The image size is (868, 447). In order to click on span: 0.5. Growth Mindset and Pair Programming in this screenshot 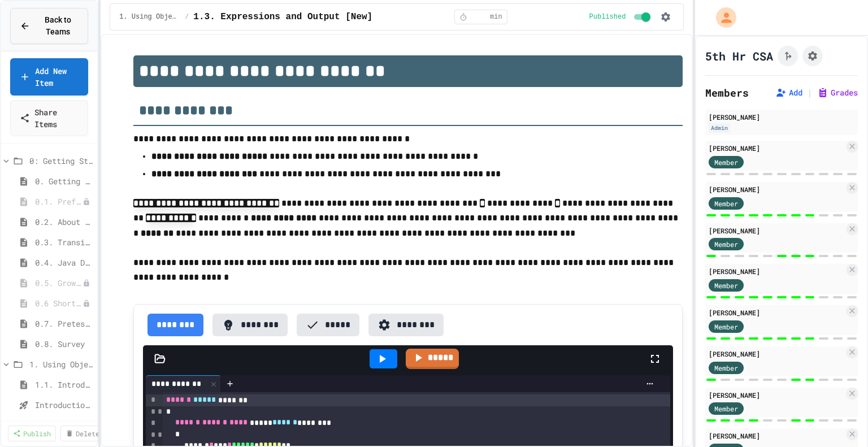, I will do `click(58, 282)`.